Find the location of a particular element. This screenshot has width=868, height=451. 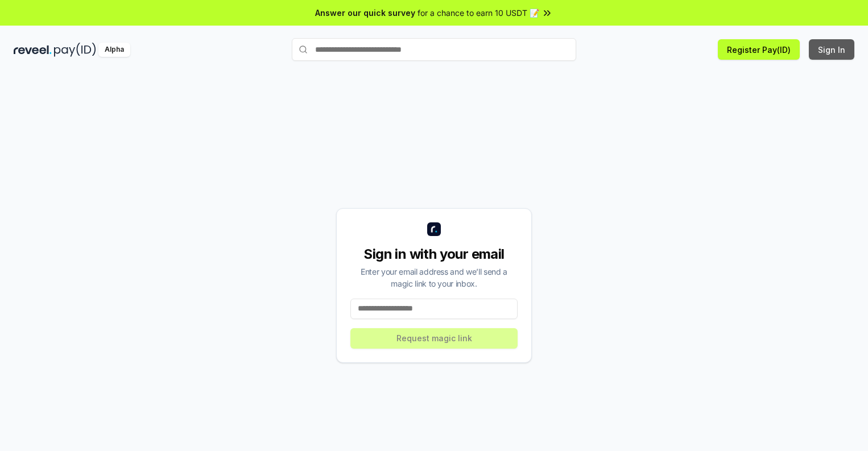

button: Sign In is located at coordinates (832, 49).